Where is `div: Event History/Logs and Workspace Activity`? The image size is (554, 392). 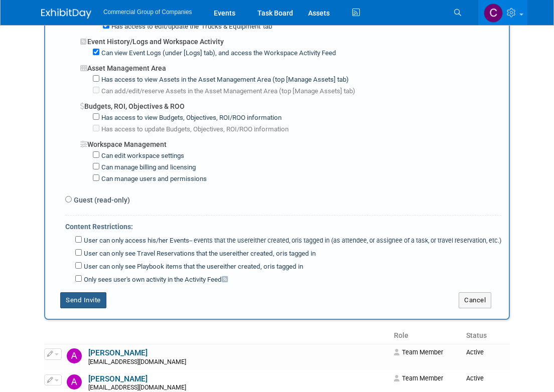 div: Event History/Logs and Workspace Activity is located at coordinates (291, 39).